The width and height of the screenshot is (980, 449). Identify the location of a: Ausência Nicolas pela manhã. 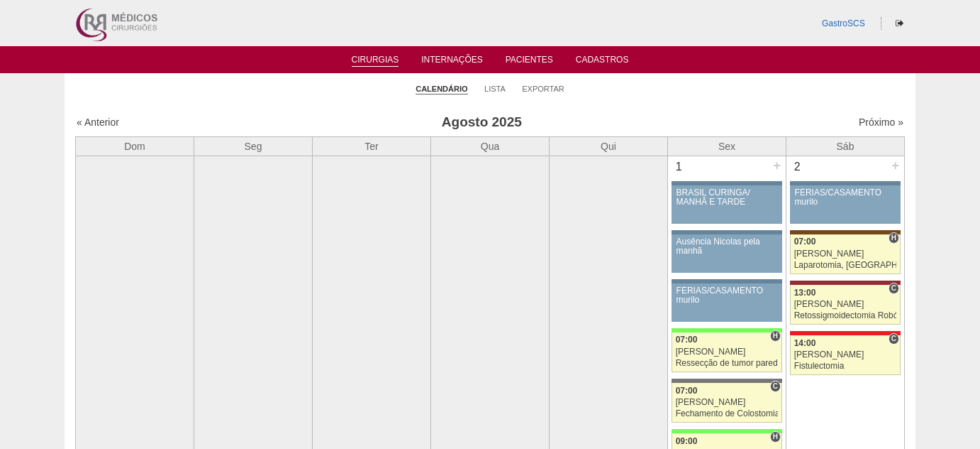
(727, 254).